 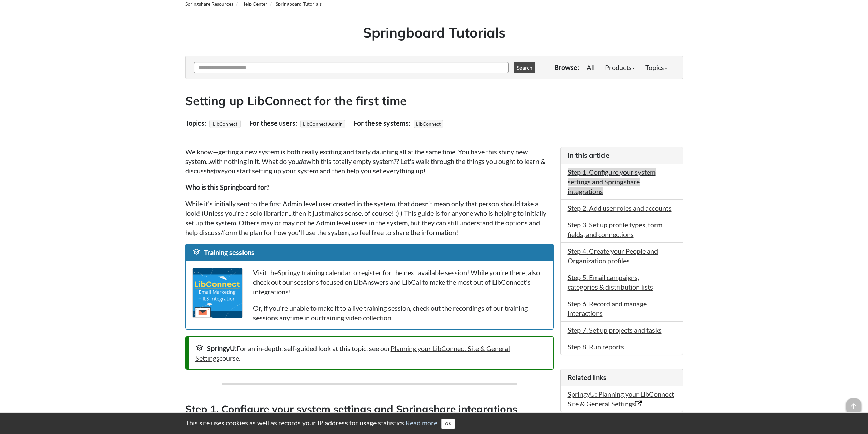 I want to click on a: Topics, so click(x=656, y=67).